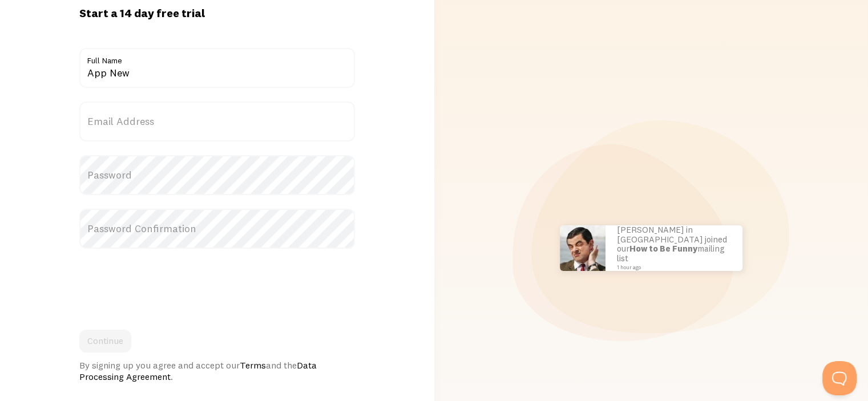  I want to click on label: Password, so click(217, 175).